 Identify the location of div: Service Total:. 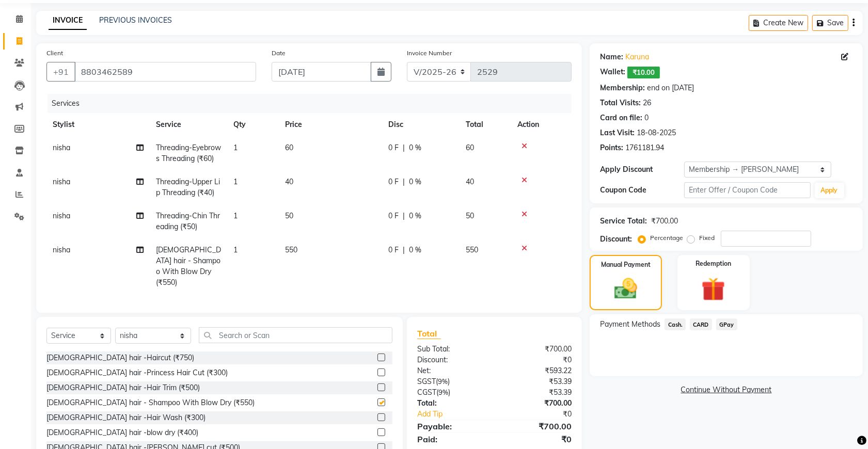
(624, 221).